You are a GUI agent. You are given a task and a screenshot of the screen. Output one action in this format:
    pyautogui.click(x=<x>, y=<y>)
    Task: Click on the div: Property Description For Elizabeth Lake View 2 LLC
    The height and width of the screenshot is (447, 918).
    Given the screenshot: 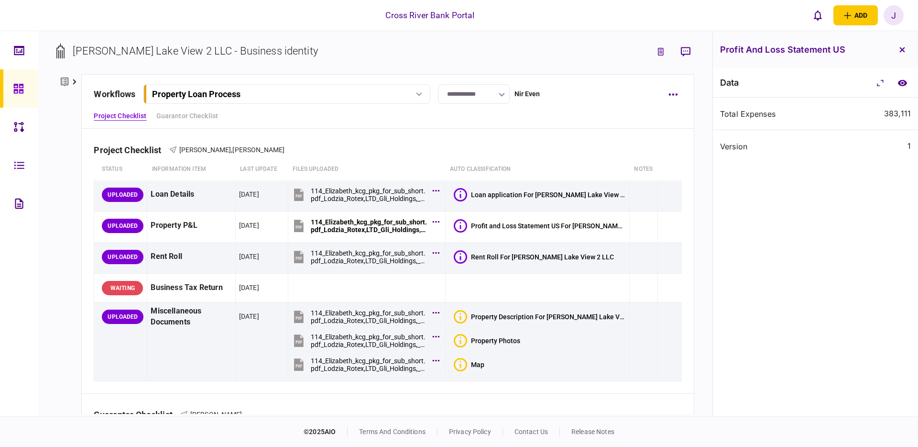 What is the action you would take?
    pyautogui.click(x=549, y=317)
    